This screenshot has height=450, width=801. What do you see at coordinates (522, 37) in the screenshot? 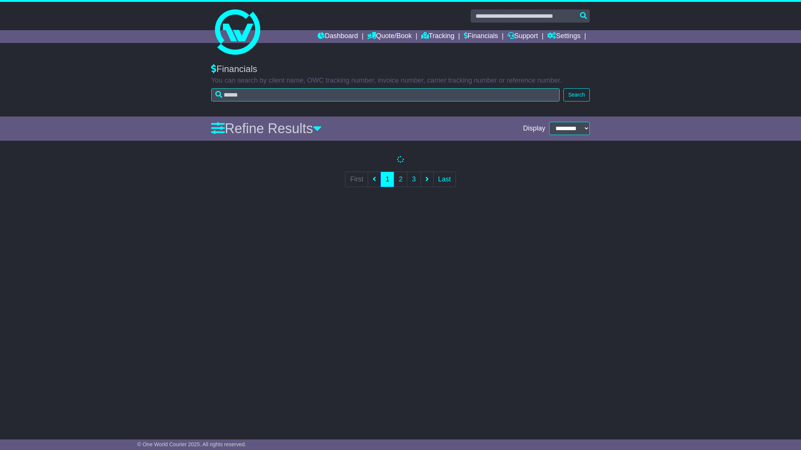
I see `a: Support` at bounding box center [522, 37].